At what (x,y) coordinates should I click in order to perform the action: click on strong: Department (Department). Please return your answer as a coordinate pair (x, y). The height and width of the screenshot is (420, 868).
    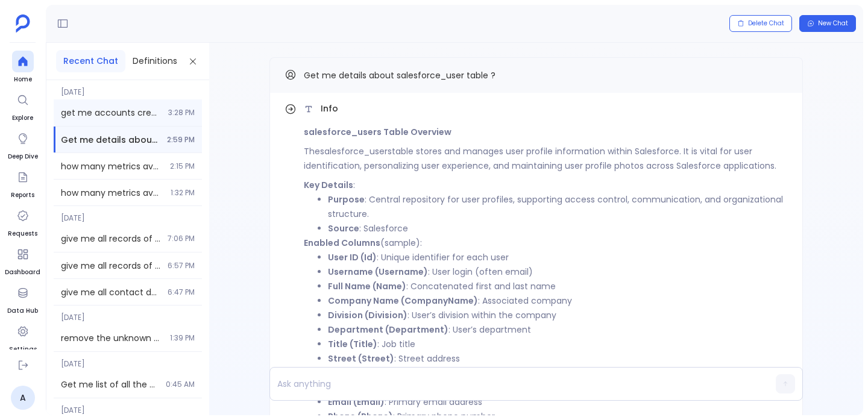
    Looking at the image, I should click on (388, 330).